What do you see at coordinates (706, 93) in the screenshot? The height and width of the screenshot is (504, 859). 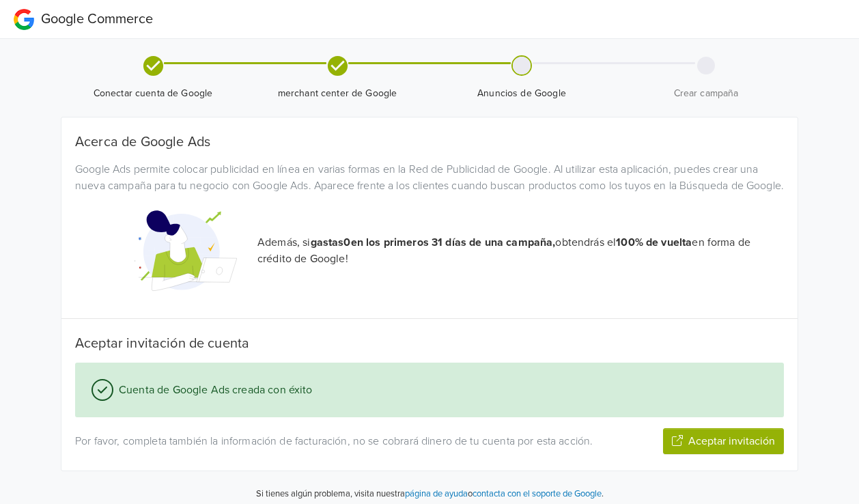 I see `span: Crear campaña` at bounding box center [706, 93].